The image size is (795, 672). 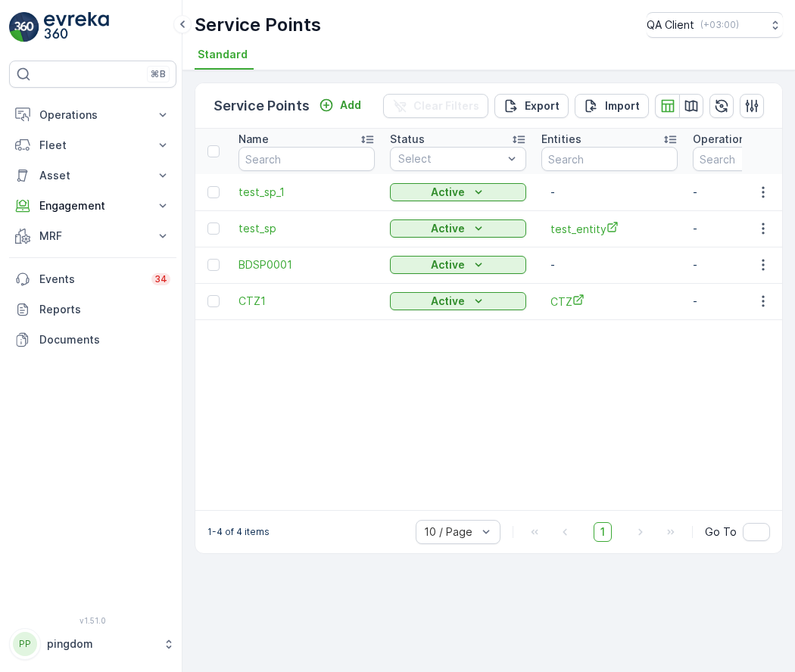 I want to click on span: CTZ, so click(x=609, y=301).